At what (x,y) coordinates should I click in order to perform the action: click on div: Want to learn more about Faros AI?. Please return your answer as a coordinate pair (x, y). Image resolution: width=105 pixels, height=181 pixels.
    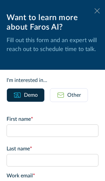
    Looking at the image, I should click on (53, 23).